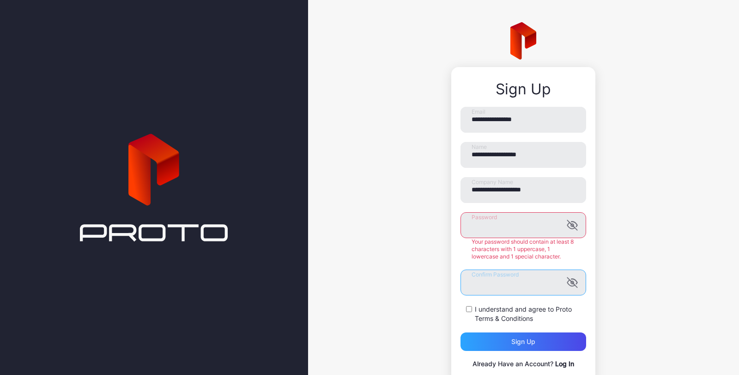 The height and width of the screenshot is (375, 739). Describe the element at coordinates (531, 314) in the screenshot. I see `label: I understand and agree to` at that location.